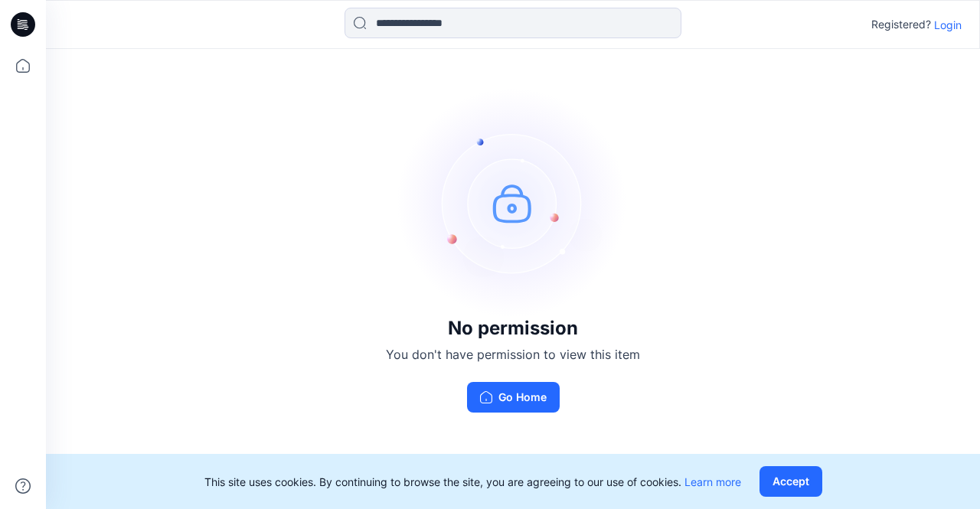 Image resolution: width=980 pixels, height=509 pixels. I want to click on a: Go Home, so click(513, 397).